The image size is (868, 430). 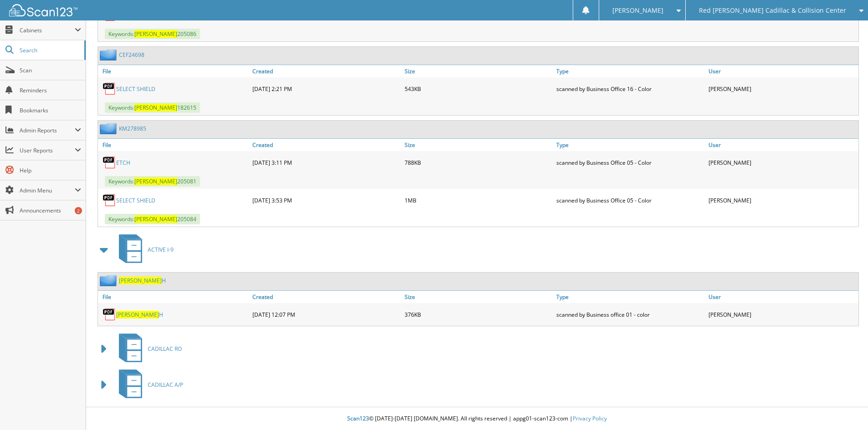 What do you see at coordinates (630, 314) in the screenshot?
I see `div: scanned by Business office 01 - color` at bounding box center [630, 314].